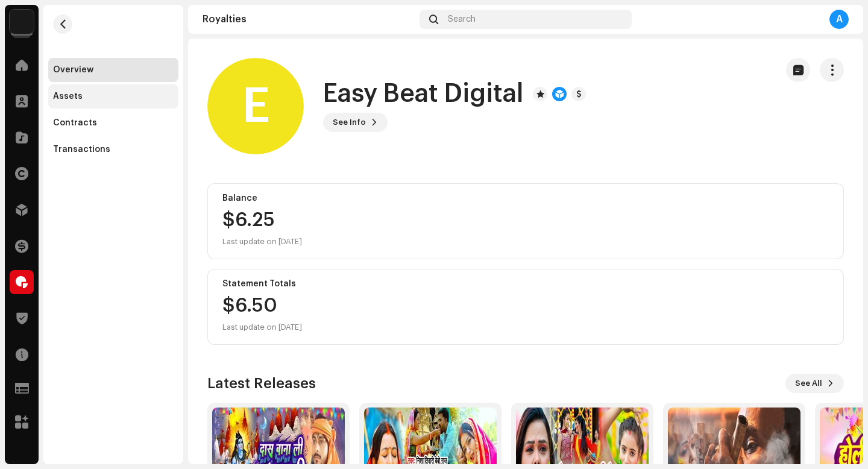  I want to click on span: See All, so click(808, 383).